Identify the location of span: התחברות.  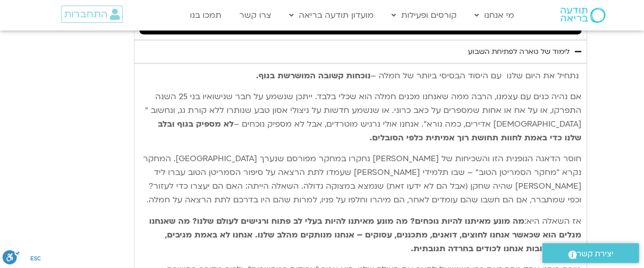
(85, 14).